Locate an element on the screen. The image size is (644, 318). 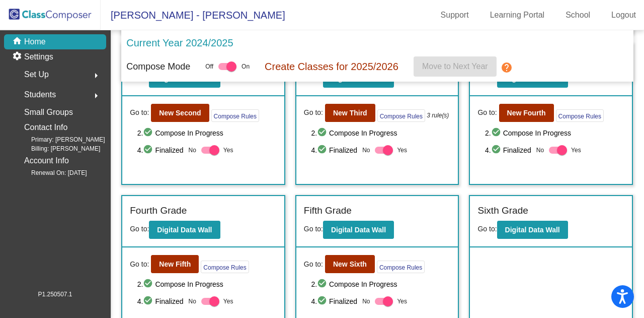
span: Set Up is located at coordinates (36, 75).